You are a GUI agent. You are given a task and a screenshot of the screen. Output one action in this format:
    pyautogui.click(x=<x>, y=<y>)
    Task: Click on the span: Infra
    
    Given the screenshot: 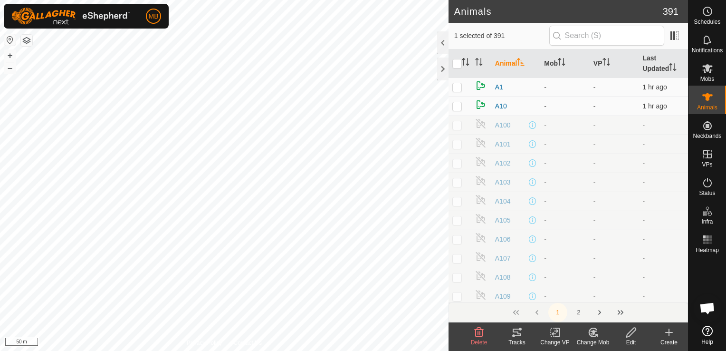 What is the action you would take?
    pyautogui.click(x=707, y=221)
    